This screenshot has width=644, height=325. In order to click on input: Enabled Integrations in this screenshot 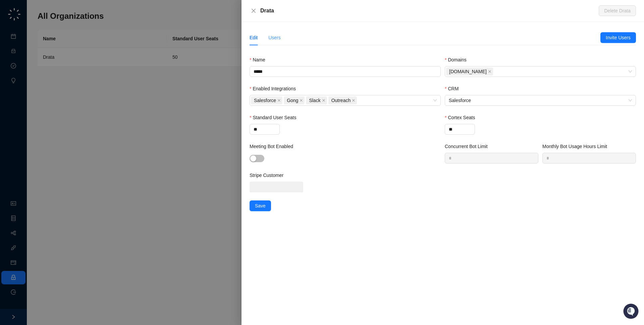, I will do `click(359, 101)`.